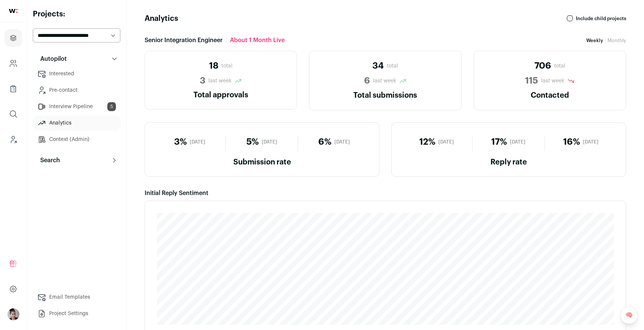 The height and width of the screenshot is (330, 644). What do you see at coordinates (203, 81) in the screenshot?
I see `span: 3` at bounding box center [203, 81].